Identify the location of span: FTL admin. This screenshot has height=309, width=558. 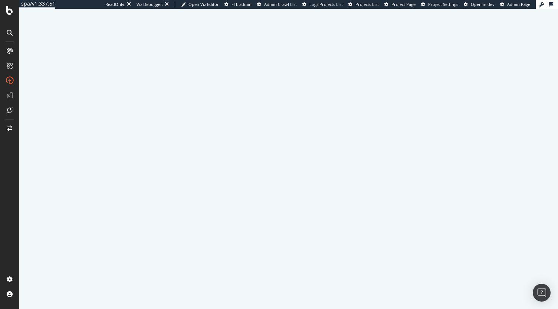
(241, 4).